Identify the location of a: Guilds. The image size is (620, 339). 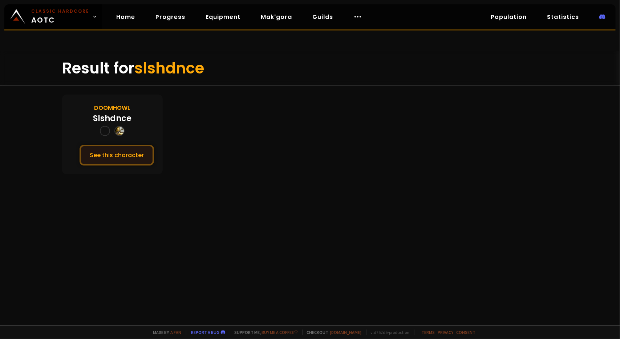
(323, 17).